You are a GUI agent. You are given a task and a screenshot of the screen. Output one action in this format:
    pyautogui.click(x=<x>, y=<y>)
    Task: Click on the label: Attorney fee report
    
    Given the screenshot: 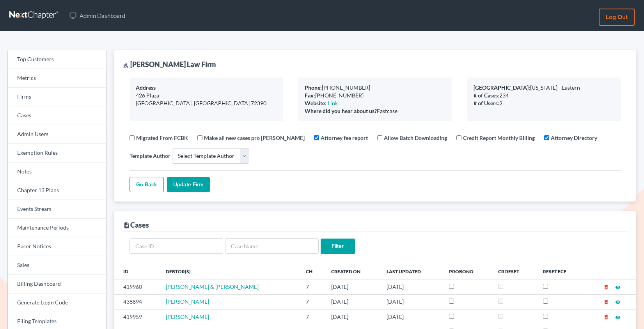 What is the action you would take?
    pyautogui.click(x=344, y=137)
    